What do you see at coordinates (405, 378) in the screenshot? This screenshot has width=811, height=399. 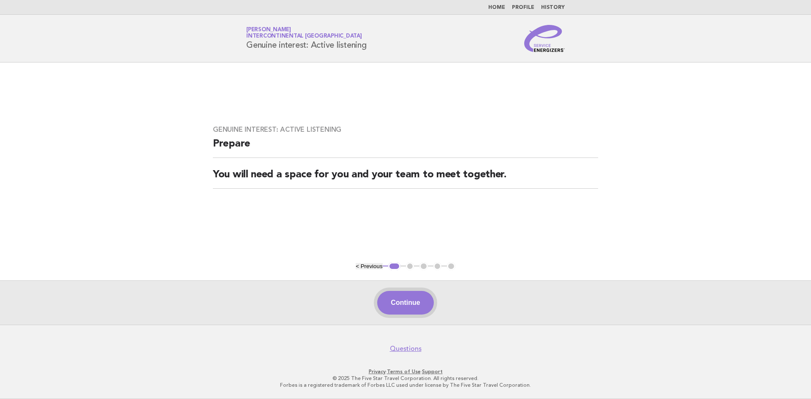 I see `p: © 2025 The Five Star Travel Corporation. All rights reserved.` at bounding box center [405, 378].